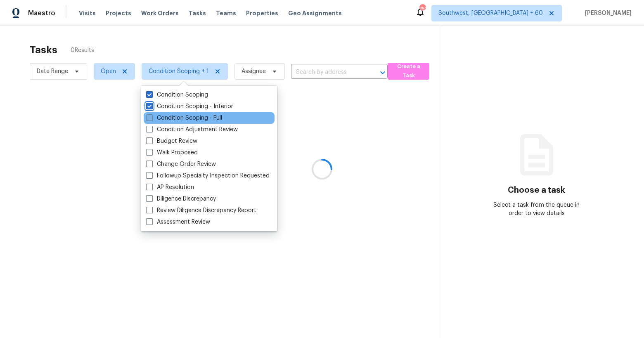  Describe the element at coordinates (181, 164) in the screenshot. I see `label: Change Order Review` at that location.